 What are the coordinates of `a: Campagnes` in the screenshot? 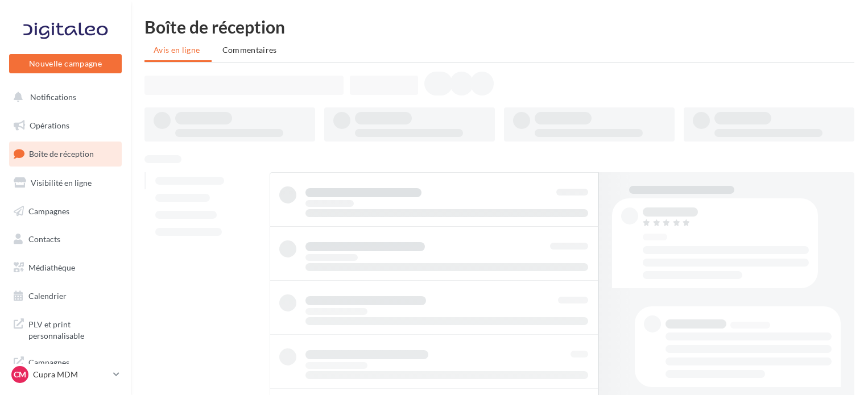 It's located at (65, 211).